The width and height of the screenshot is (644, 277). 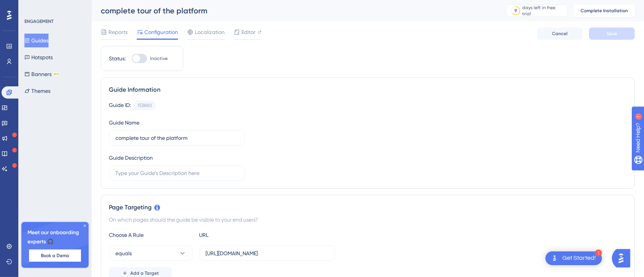 What do you see at coordinates (544, 11) in the screenshot?
I see `div: days left in free trial` at bounding box center [544, 11].